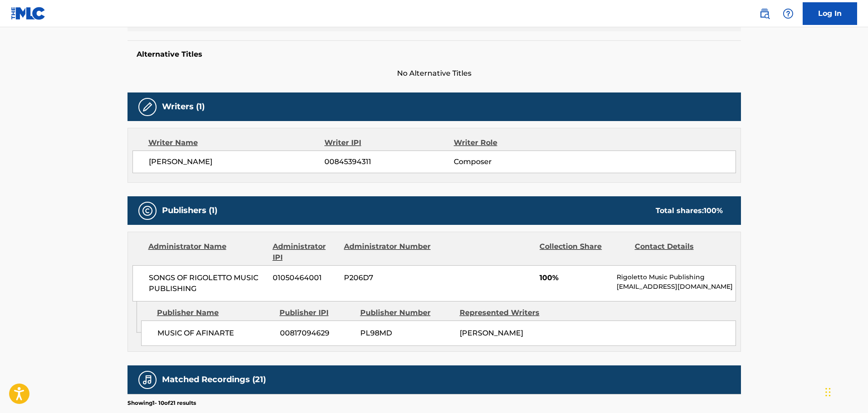 This screenshot has width=868, height=413. What do you see at coordinates (689, 211) in the screenshot?
I see `div: Total shares:` at bounding box center [689, 211].